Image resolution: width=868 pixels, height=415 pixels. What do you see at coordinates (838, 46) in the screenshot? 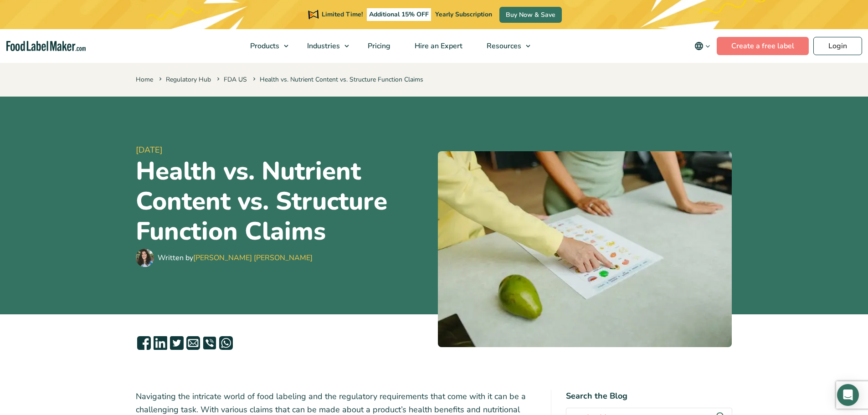
I see `a: Login` at bounding box center [838, 46].